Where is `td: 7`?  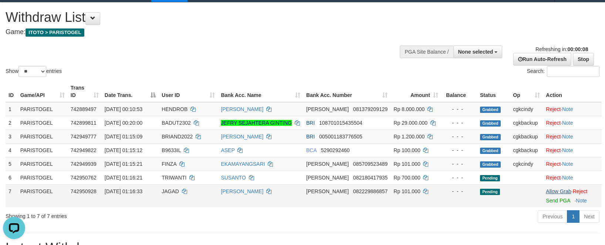
td: 7 is located at coordinates (11, 196).